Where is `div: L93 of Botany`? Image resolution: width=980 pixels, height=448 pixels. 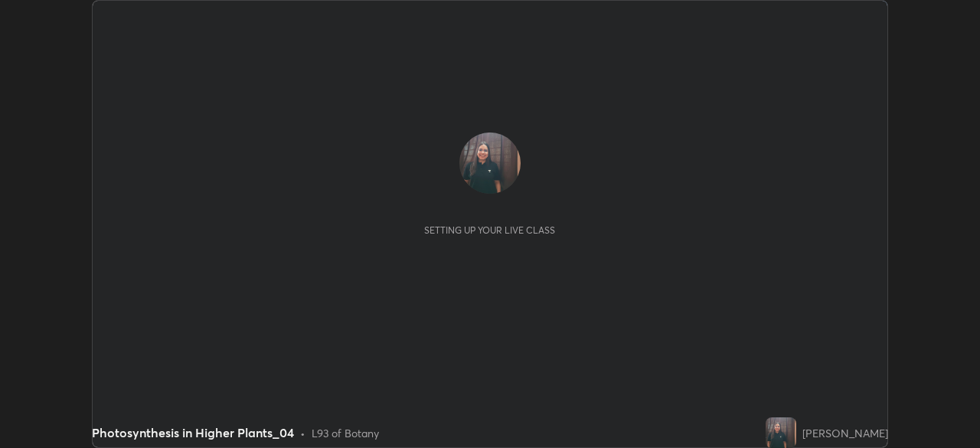 div: L93 of Botany is located at coordinates (346, 433).